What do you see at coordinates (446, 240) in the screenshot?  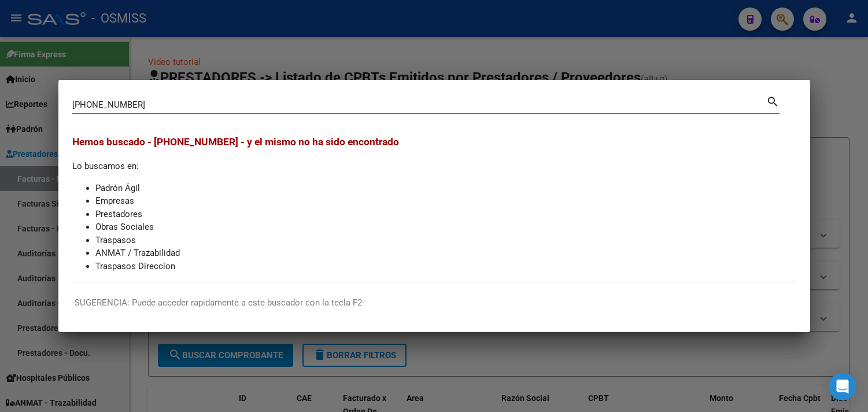 I see `li: Traspasos` at bounding box center [446, 240].